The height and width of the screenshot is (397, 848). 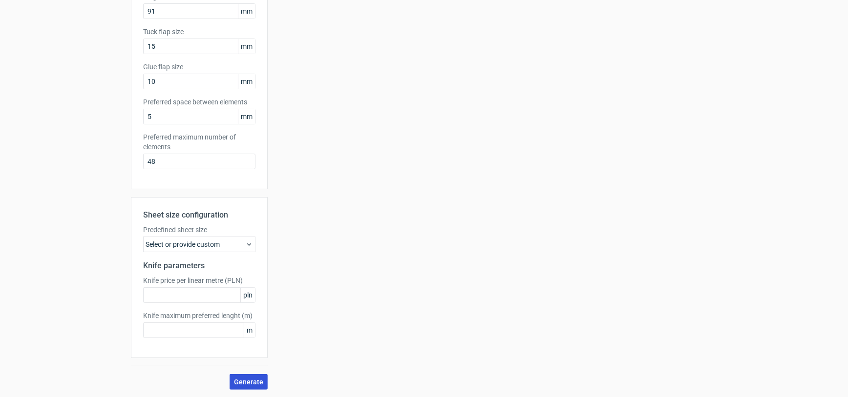 I want to click on h2: Sheet size configuration, so click(x=199, y=215).